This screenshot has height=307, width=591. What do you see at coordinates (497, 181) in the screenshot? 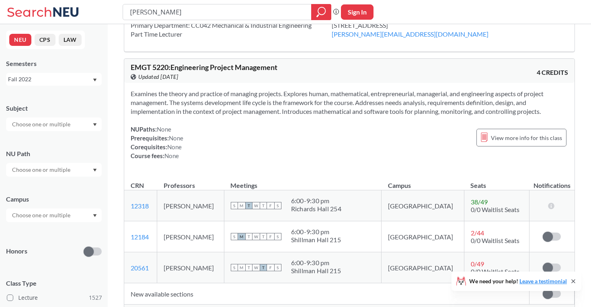
I see `th: Seats` at bounding box center [497, 181].